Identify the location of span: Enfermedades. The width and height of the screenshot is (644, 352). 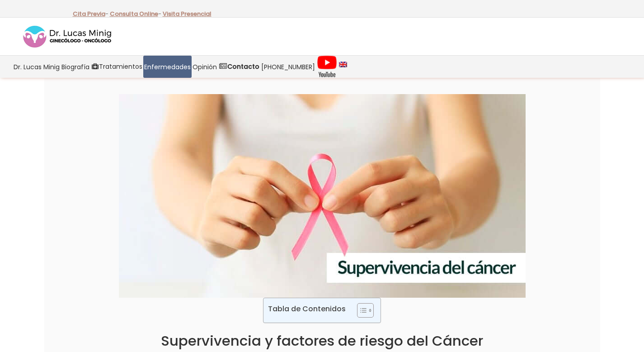
(167, 66).